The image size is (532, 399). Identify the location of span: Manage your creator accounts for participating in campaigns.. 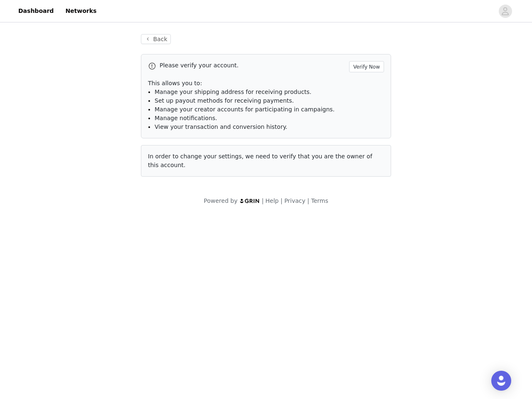
(244, 109).